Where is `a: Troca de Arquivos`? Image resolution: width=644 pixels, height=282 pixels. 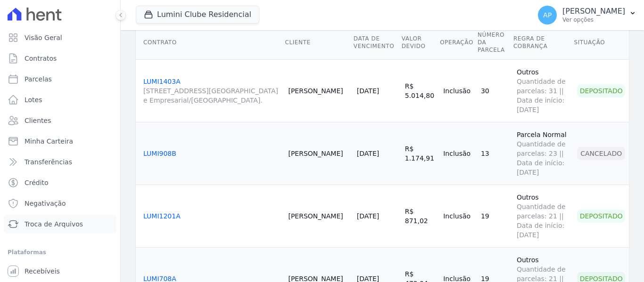 a: Troca de Arquivos is located at coordinates (60, 224).